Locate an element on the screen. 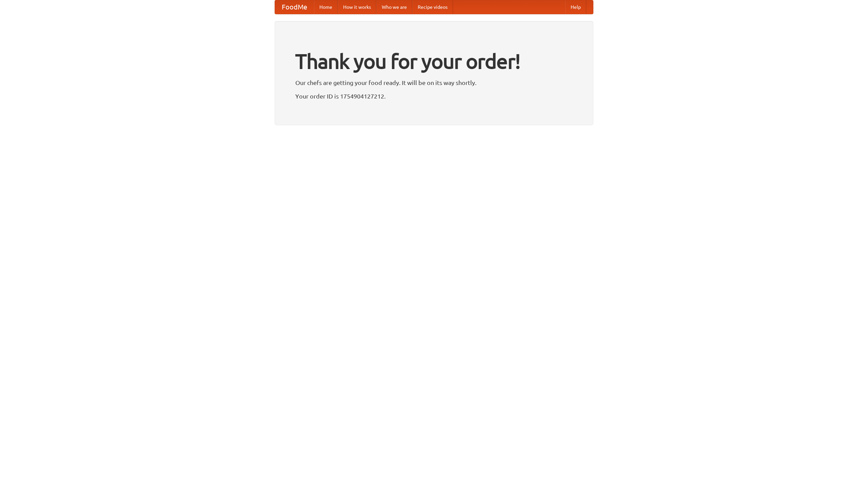 The height and width of the screenshot is (479, 868). a: FoodMe is located at coordinates (295, 7).